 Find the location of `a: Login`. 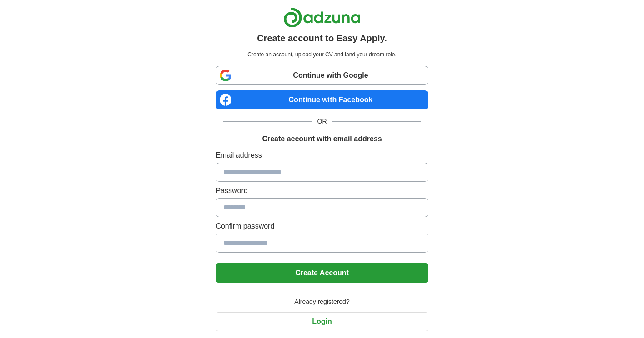

a: Login is located at coordinates (322, 321).